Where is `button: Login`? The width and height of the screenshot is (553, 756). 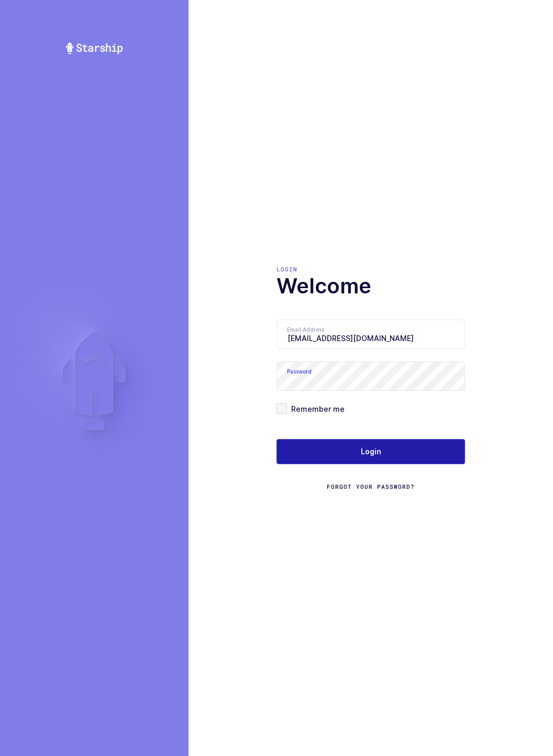
button: Login is located at coordinates (371, 452).